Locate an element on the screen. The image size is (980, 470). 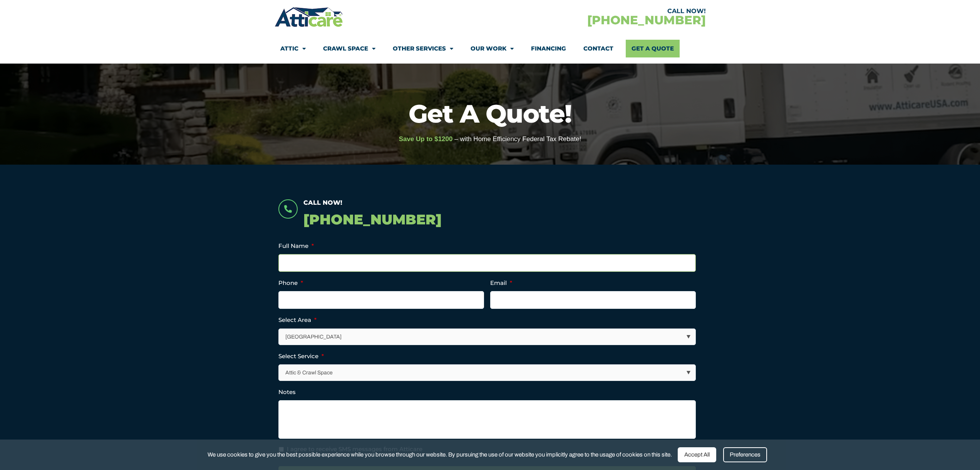
label: Notes is located at coordinates (287, 392).